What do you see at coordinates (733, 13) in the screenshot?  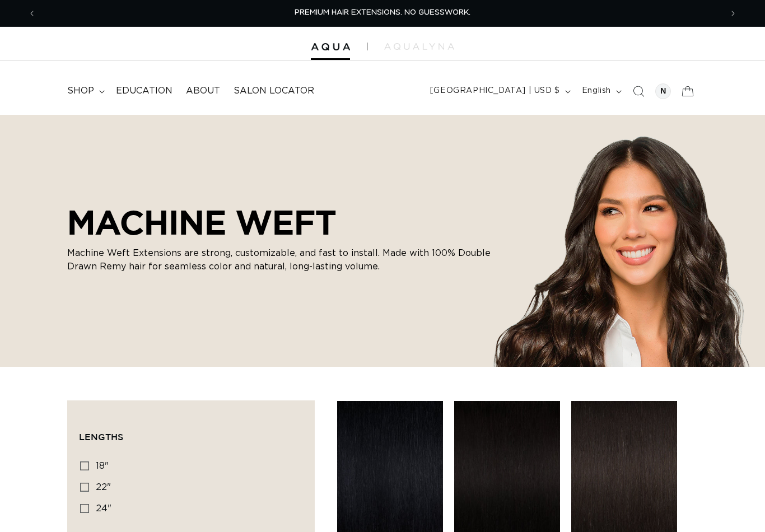 I see `button: Next announcement` at bounding box center [733, 13].